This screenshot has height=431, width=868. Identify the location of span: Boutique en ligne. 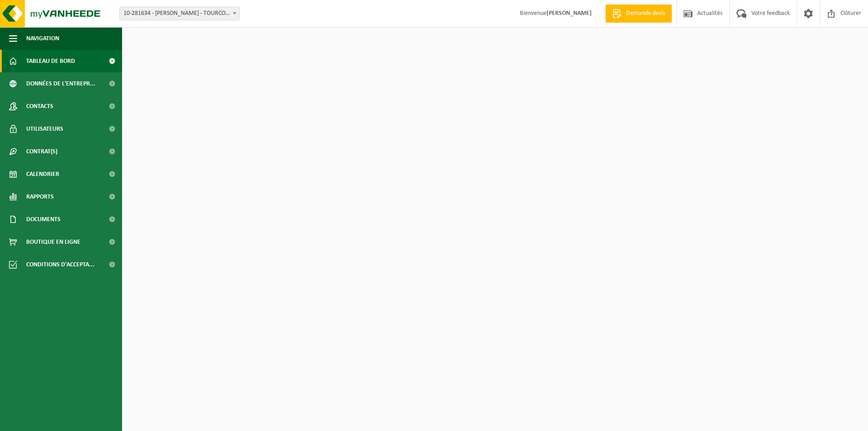
(54, 242).